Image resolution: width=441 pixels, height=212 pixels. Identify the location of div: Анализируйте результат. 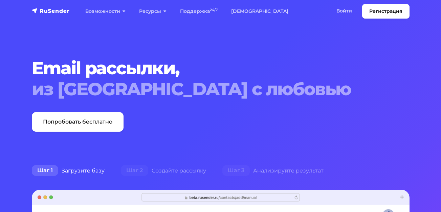
(273, 171).